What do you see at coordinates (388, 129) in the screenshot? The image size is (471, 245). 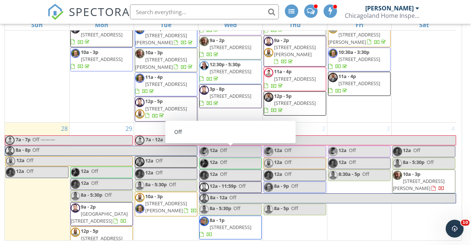 I see `a: Go to October 3, 2025` at bounding box center [388, 129].